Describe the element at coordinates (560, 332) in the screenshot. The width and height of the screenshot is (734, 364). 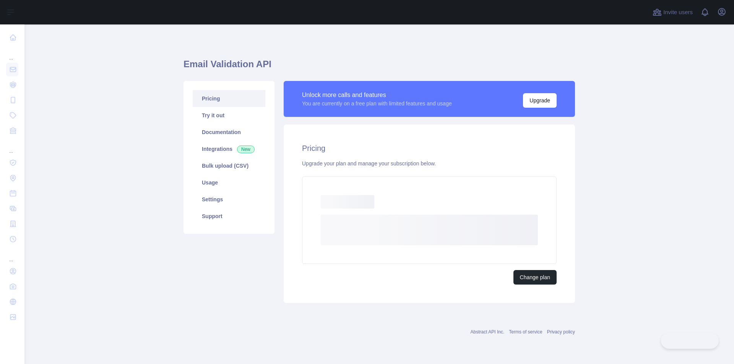
I see `a: Privacy policy` at that location.